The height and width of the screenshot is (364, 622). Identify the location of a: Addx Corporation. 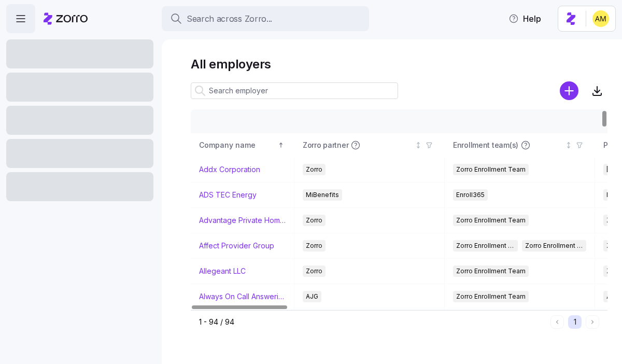
(229, 169).